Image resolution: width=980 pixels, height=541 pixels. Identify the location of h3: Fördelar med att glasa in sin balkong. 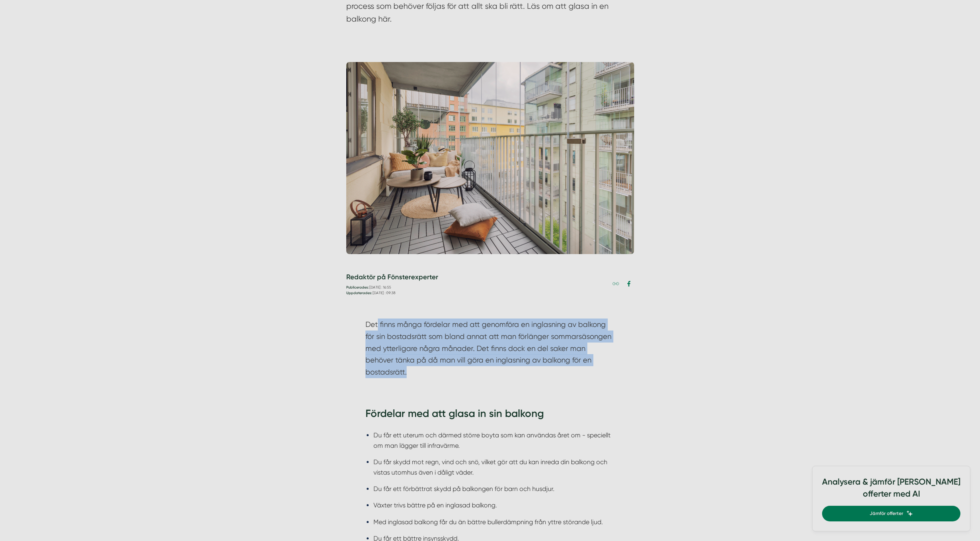
(490, 416).